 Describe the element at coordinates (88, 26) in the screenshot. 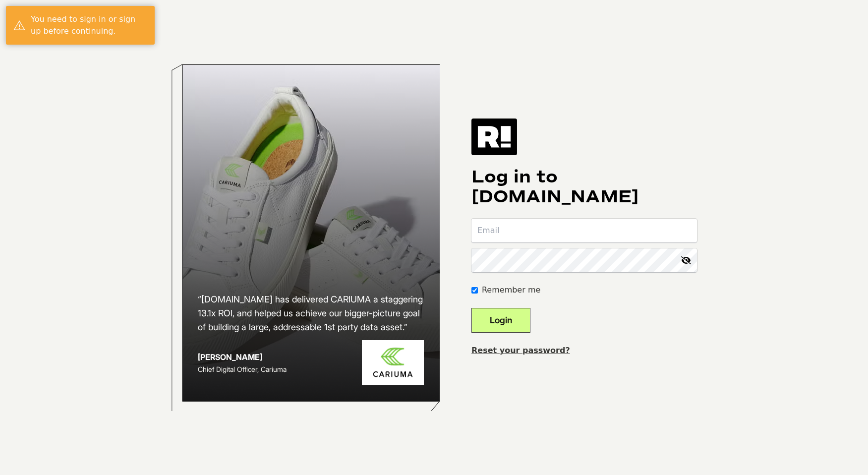

I see `div: You need to sign in or sign up before continuing.` at that location.